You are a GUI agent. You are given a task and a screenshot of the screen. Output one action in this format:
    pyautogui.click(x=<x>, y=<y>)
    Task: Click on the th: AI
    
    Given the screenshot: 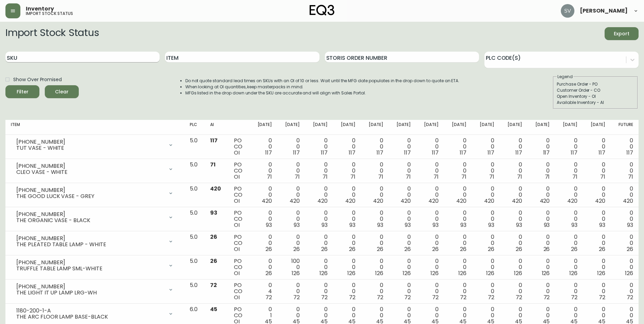 What is the action you would take?
    pyautogui.click(x=216, y=127)
    